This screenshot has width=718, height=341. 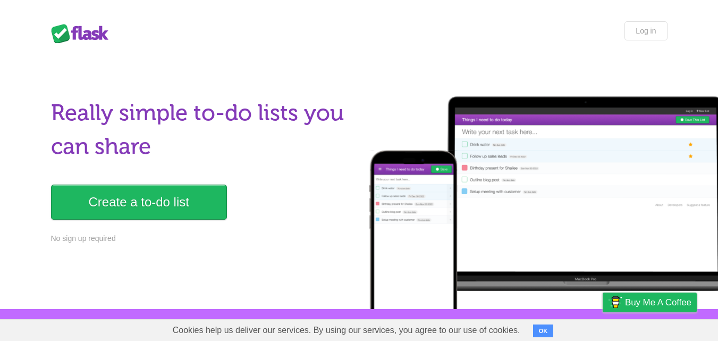 What do you see at coordinates (646, 31) in the screenshot?
I see `a: Log in` at bounding box center [646, 31].